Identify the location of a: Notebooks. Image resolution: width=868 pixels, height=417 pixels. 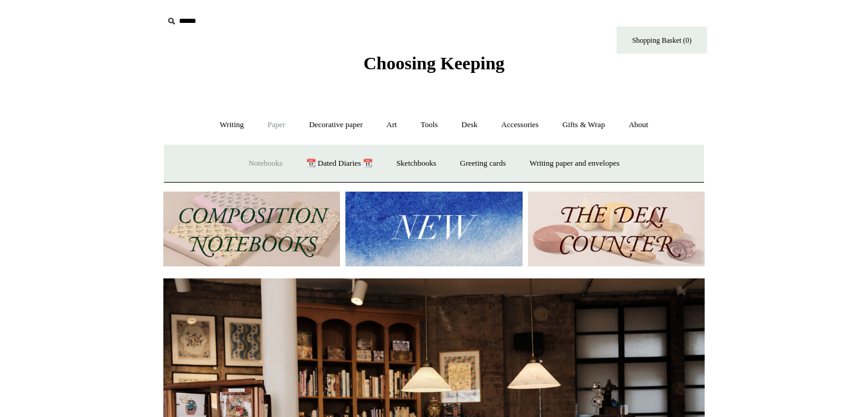
(265, 163).